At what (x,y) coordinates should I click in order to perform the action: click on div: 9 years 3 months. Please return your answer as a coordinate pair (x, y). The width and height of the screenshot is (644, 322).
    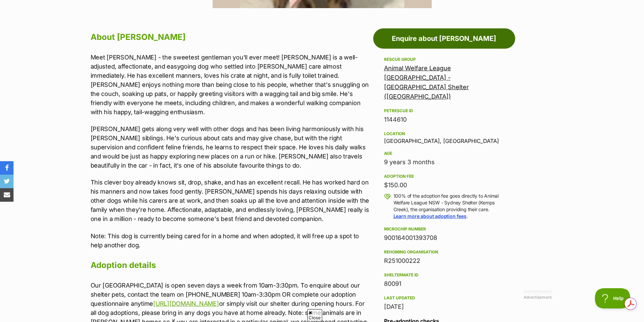
    Looking at the image, I should click on (445, 162).